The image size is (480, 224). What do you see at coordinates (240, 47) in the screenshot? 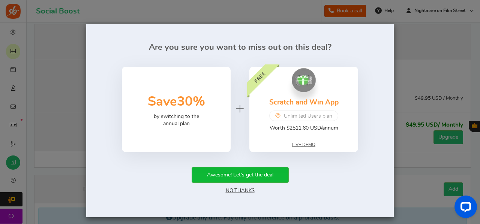
I see `h2: Are you sure you want to miss out on this deal?` at bounding box center [240, 47].